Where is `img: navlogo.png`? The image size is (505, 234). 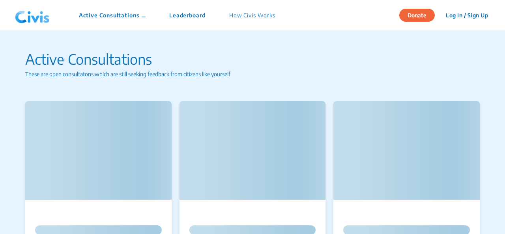
img: navlogo.png is located at coordinates (32, 15).